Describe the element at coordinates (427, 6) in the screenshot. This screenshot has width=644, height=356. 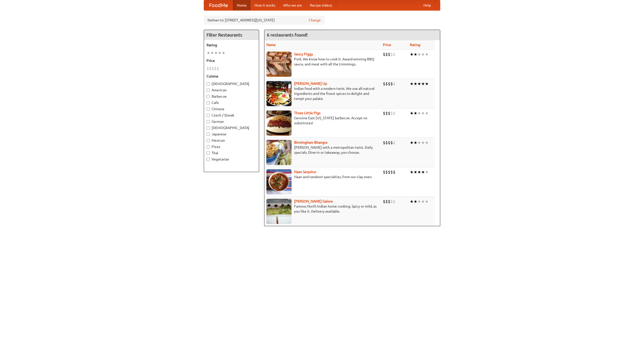
I see `a: Help` at that location.